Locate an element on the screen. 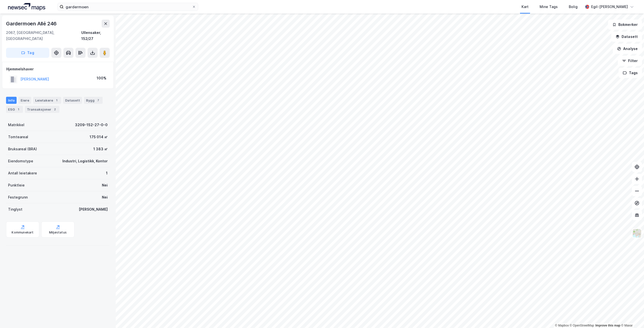 The image size is (644, 328). div: 2 is located at coordinates (55, 109).